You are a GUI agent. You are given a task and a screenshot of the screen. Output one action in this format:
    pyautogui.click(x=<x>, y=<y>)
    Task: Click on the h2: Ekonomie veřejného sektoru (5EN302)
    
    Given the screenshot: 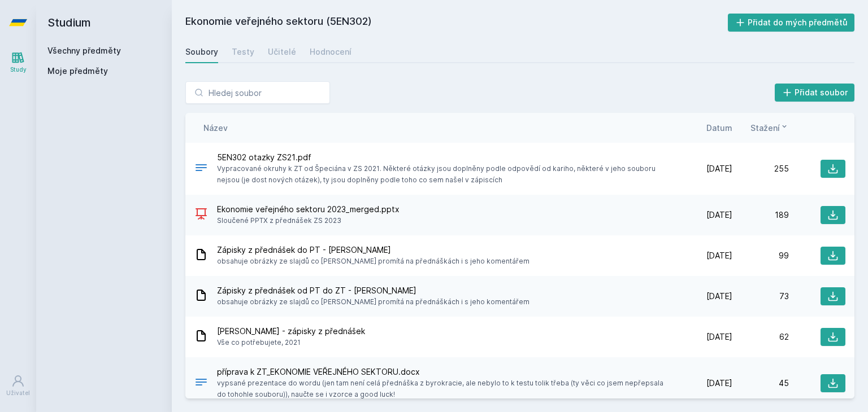 What is the action you would take?
    pyautogui.click(x=456, y=23)
    